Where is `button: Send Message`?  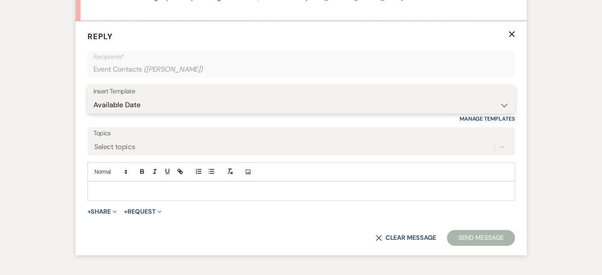
button: Send Message is located at coordinates (480, 238).